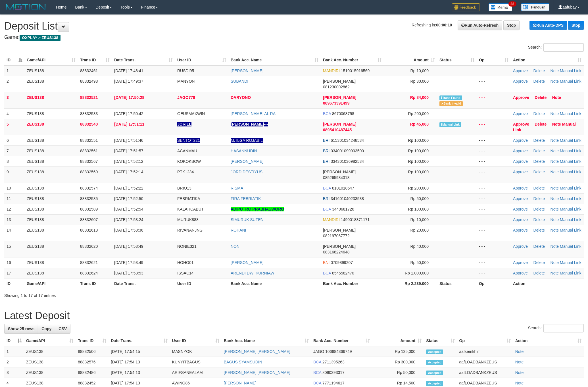  Describe the element at coordinates (14, 249) in the screenshot. I see `td: 15` at that location.